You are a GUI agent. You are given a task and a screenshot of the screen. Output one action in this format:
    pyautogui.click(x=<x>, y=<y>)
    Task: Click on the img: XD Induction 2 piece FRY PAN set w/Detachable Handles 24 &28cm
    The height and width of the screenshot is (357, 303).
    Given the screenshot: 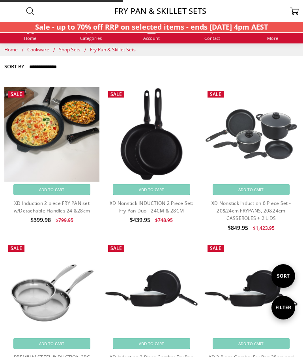 What is the action you would take?
    pyautogui.click(x=52, y=134)
    